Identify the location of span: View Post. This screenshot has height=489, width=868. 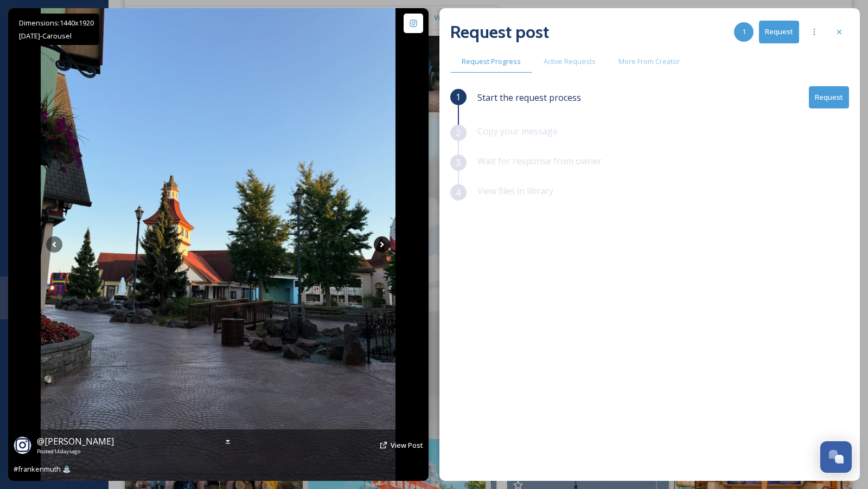
(407, 445).